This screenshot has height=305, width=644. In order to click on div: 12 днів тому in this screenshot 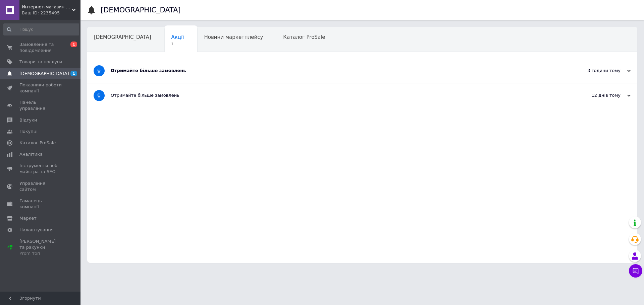, I will do `click(597, 95)`.